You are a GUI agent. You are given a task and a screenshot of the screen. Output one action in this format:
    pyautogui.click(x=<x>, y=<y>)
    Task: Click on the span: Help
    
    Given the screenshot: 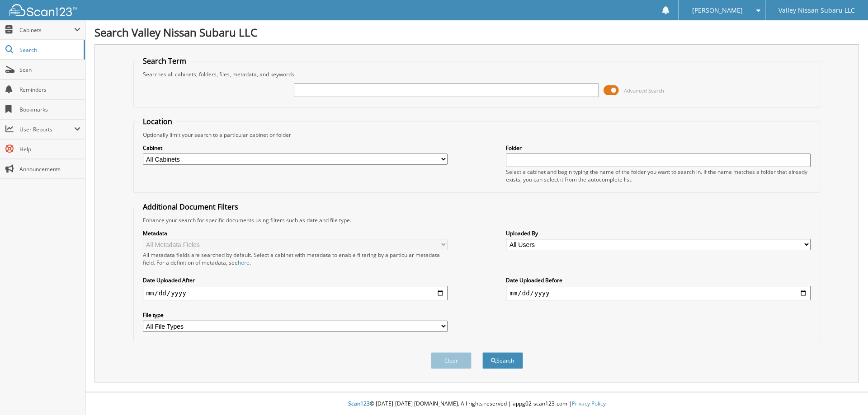 What is the action you would take?
    pyautogui.click(x=50, y=149)
    